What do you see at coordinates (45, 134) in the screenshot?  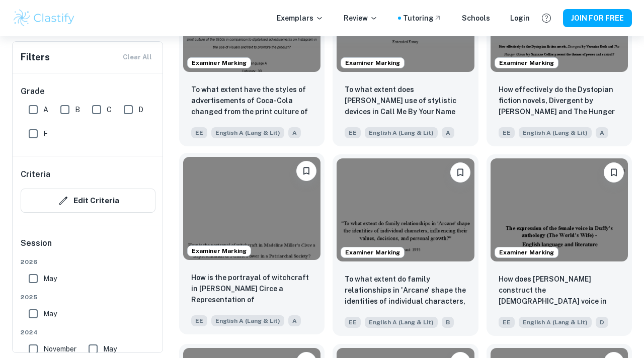 I see `span: E` at bounding box center [45, 134].